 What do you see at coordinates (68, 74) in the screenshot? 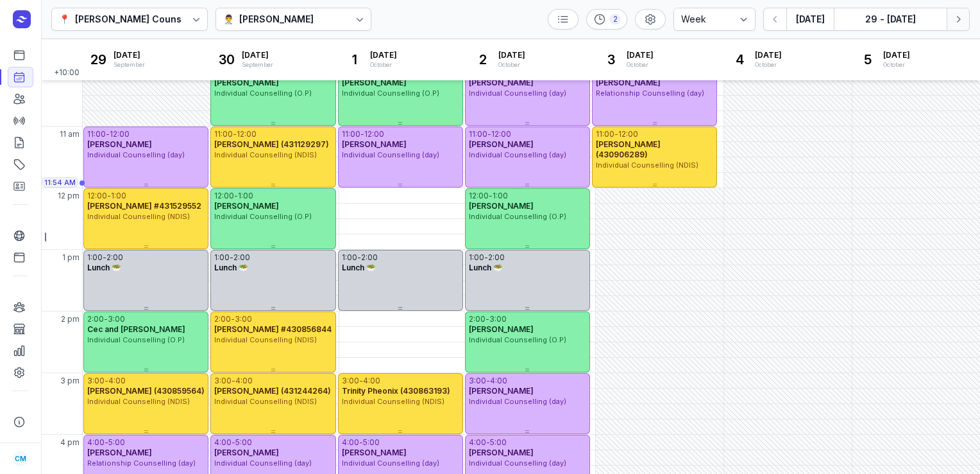
I see `span: +10:00` at bounding box center [68, 74].